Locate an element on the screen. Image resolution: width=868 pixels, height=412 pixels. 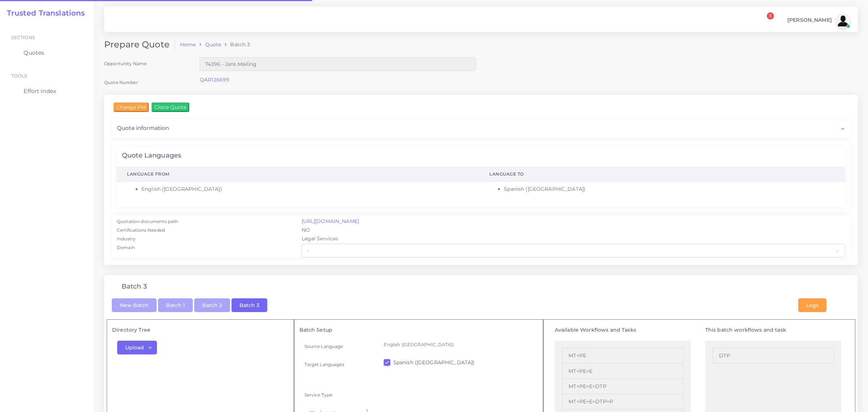
button: New Batch is located at coordinates (134, 305).